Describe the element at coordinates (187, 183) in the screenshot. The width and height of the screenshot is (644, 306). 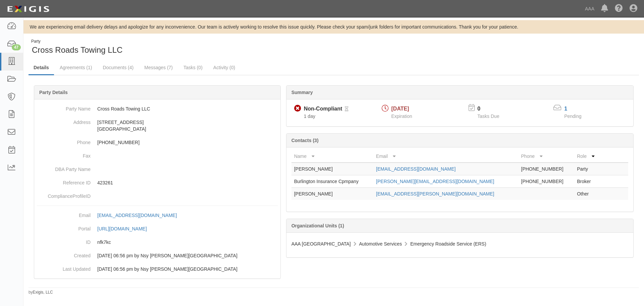
I see `p: 423261` at that location.